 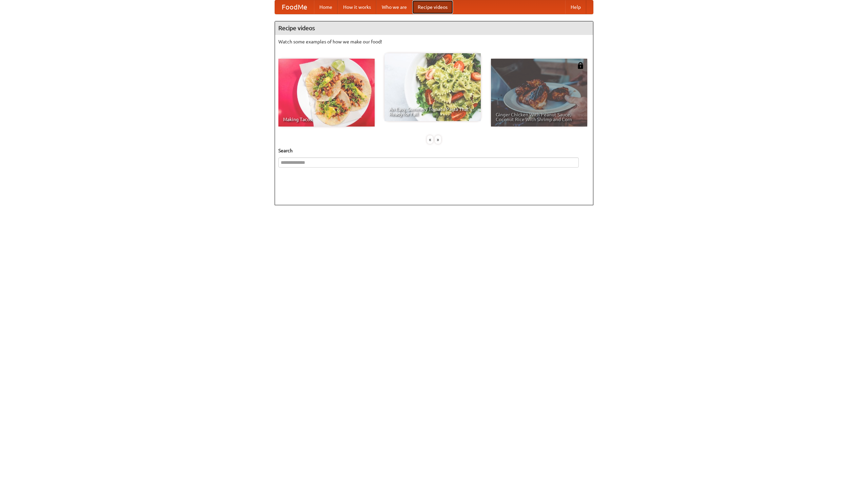 What do you see at coordinates (433, 7) in the screenshot?
I see `a: Recipe videos` at bounding box center [433, 7].